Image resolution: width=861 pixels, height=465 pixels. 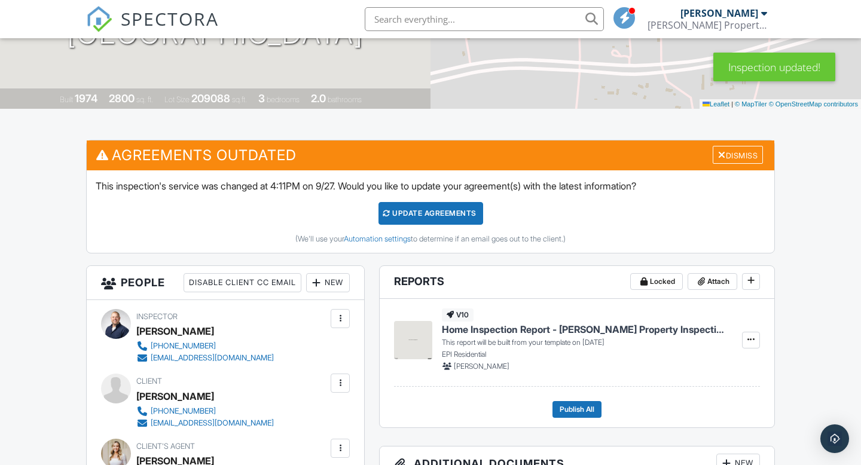 What do you see at coordinates (708, 25) in the screenshot?
I see `div: Eaton Property Inspections` at bounding box center [708, 25].